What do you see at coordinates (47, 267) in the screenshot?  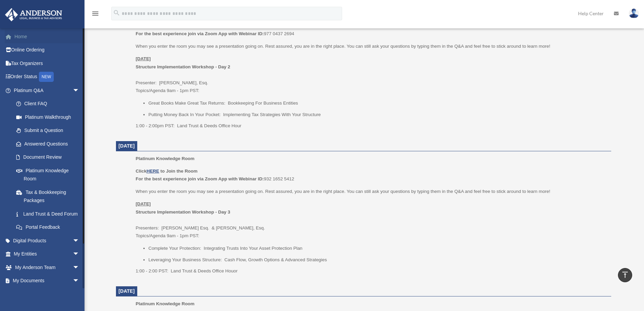 I see `a: My Anderson Teamarrow_drop_down` at bounding box center [47, 267].